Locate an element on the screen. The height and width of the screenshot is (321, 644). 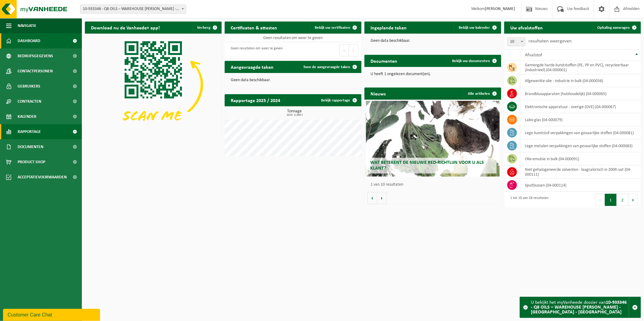
td: elektronische apparatuur - overige (OVE) (04-000067) is located at coordinates (580, 106).